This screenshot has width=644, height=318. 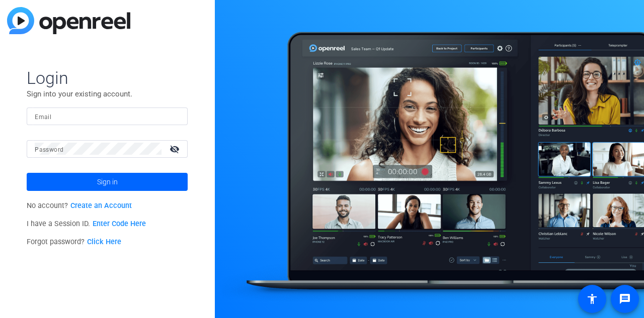 What do you see at coordinates (107, 182) in the screenshot?
I see `button: Sign in` at bounding box center [107, 182].